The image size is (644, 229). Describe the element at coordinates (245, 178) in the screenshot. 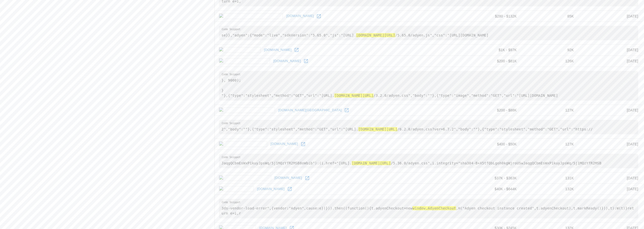

I see `img: brain-effect.com icon` at that location.